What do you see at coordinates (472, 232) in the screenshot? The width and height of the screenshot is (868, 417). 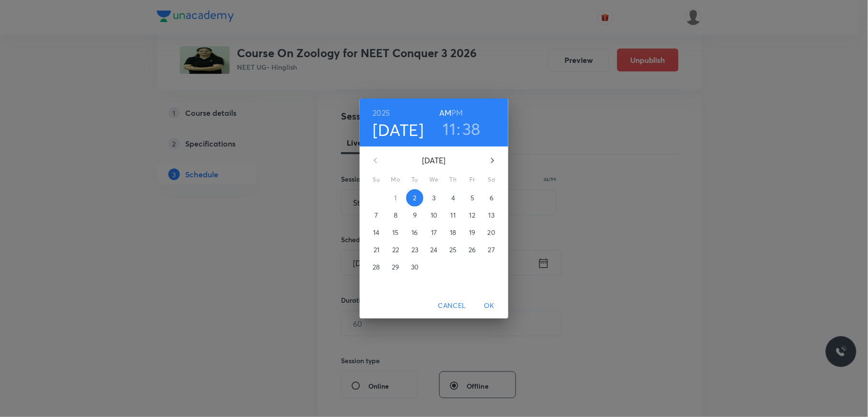 I see `p: 19` at bounding box center [472, 232].